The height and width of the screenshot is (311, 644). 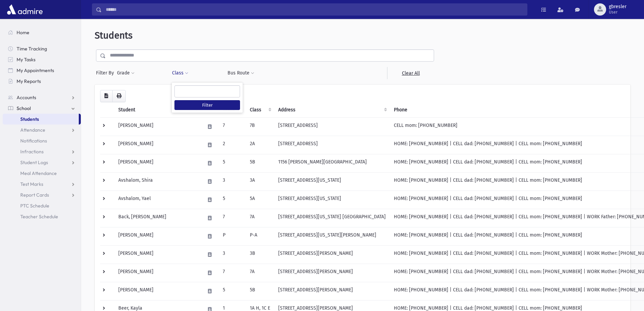 I want to click on span: Student Logs, so click(x=34, y=162).